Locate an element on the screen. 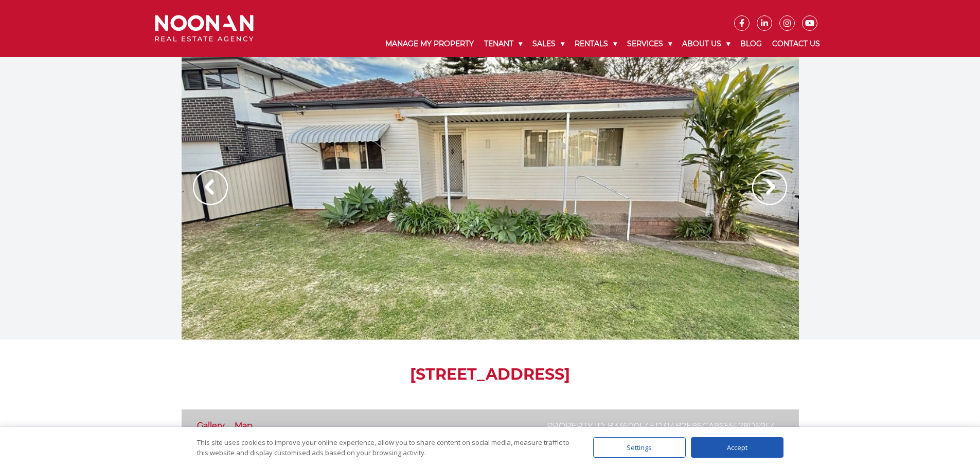  div: Accept is located at coordinates (737, 447).